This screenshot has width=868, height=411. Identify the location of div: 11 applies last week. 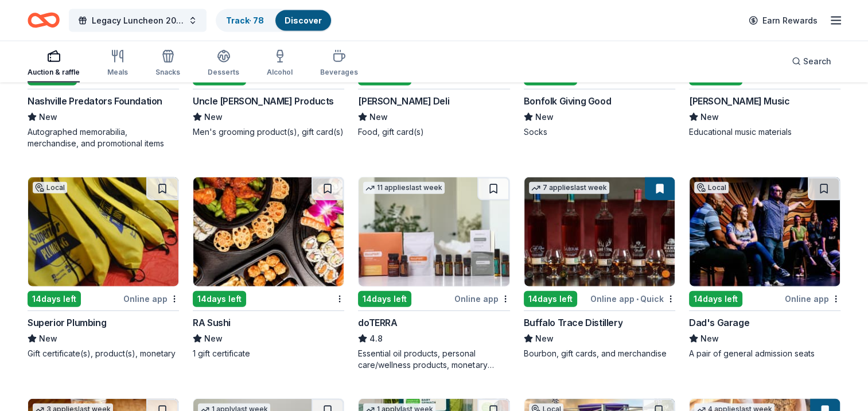
(404, 188).